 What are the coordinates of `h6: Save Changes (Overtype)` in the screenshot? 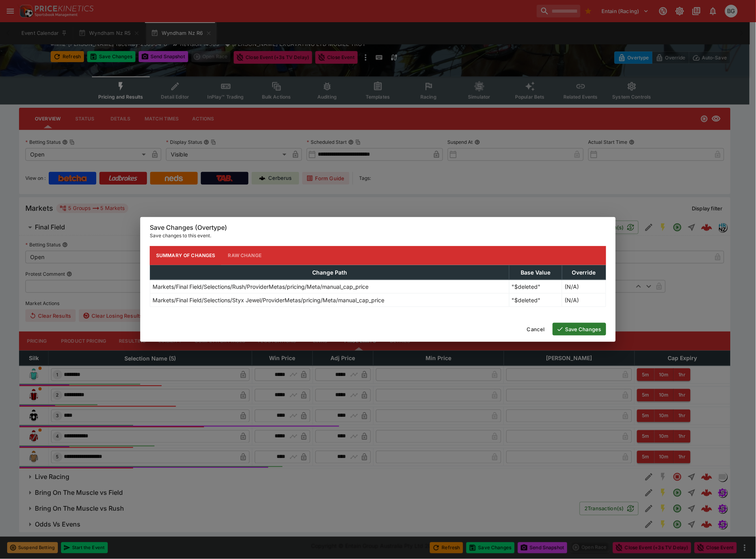 It's located at (378, 227).